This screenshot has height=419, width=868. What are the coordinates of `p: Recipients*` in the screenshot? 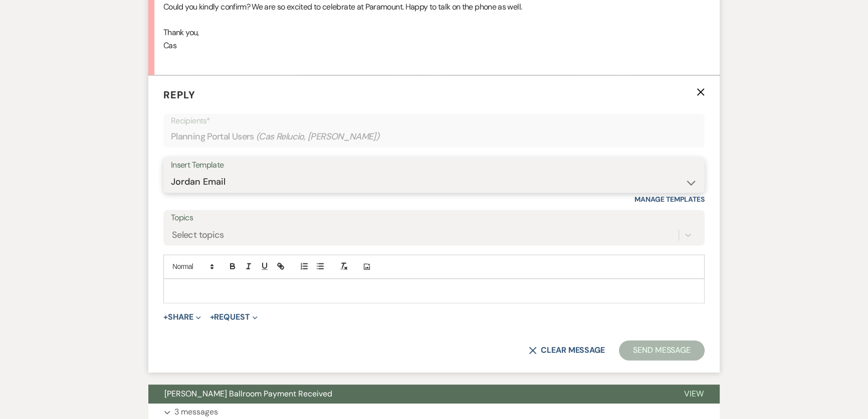 It's located at (434, 121).